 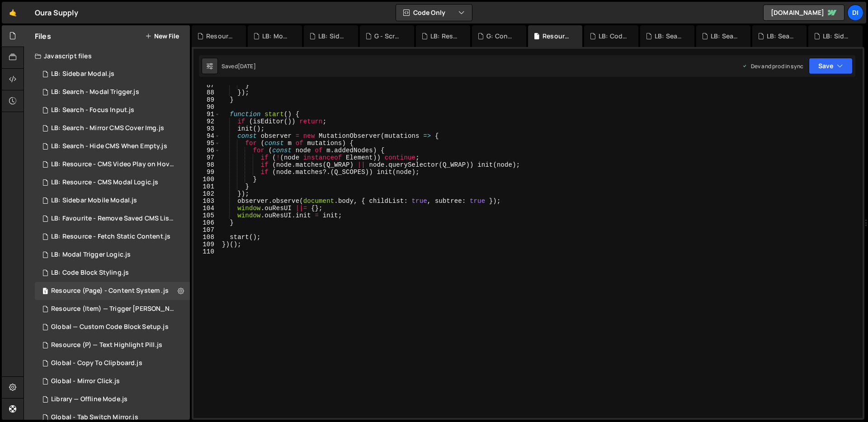 What do you see at coordinates (830, 66) in the screenshot?
I see `button: Save` at bounding box center [830, 66].